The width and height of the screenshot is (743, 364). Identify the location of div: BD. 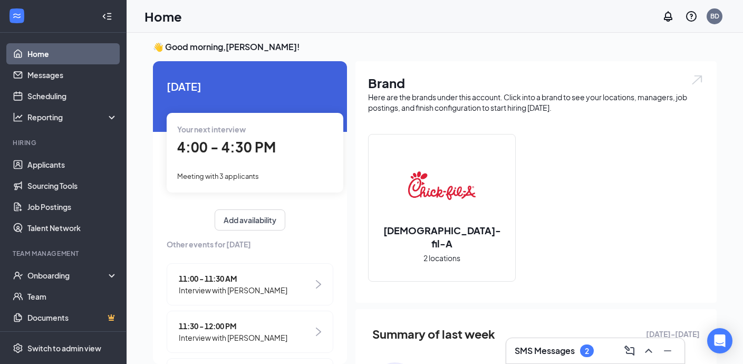
(715, 16).